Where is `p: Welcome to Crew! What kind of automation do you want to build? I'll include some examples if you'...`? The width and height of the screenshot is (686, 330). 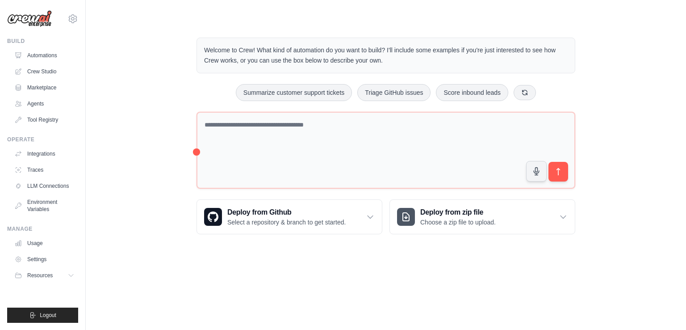
p: Welcome to Crew! What kind of automation do you want to build? I'll include some examples if you'... is located at coordinates (386, 55).